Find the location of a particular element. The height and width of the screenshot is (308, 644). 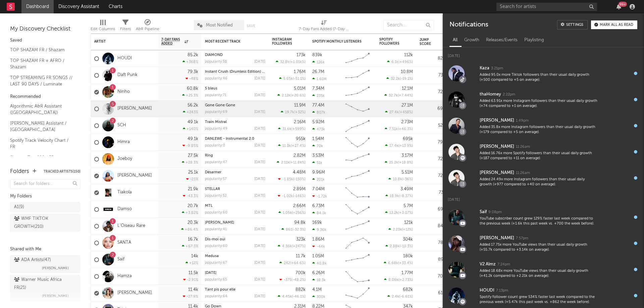

div: +86.4 % is located at coordinates (189, 229).